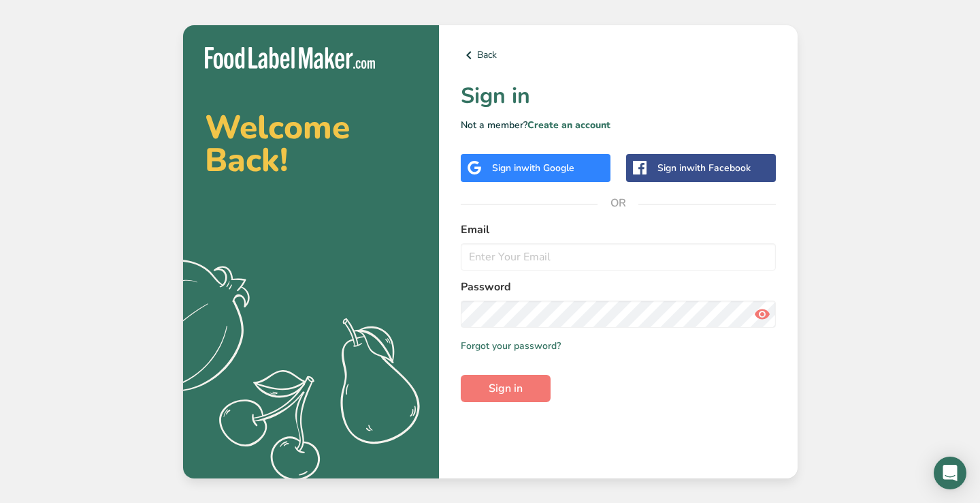 The image size is (980, 503). I want to click on div: Open Intercom Messenger, so click(951, 473).